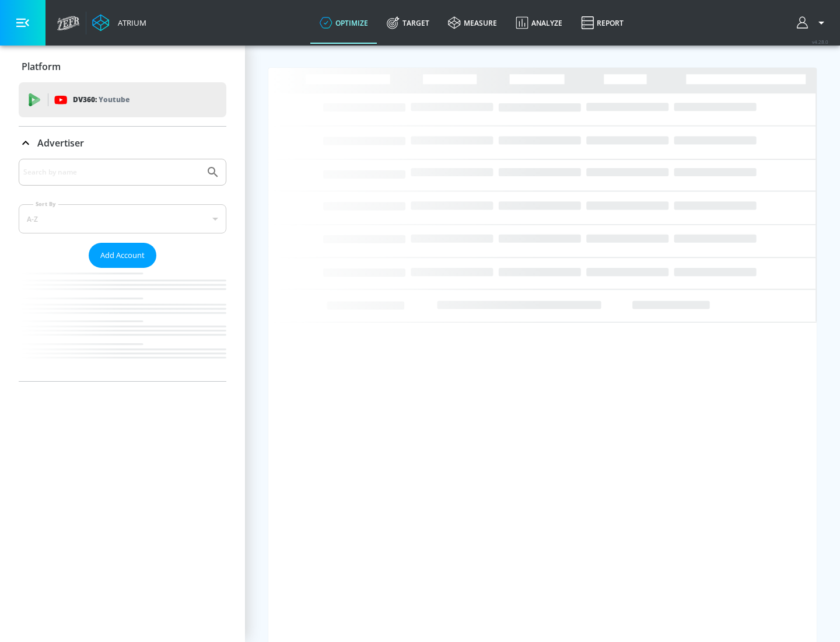 The height and width of the screenshot is (642, 840). What do you see at coordinates (101, 100) in the screenshot?
I see `p: DV360:` at bounding box center [101, 100].